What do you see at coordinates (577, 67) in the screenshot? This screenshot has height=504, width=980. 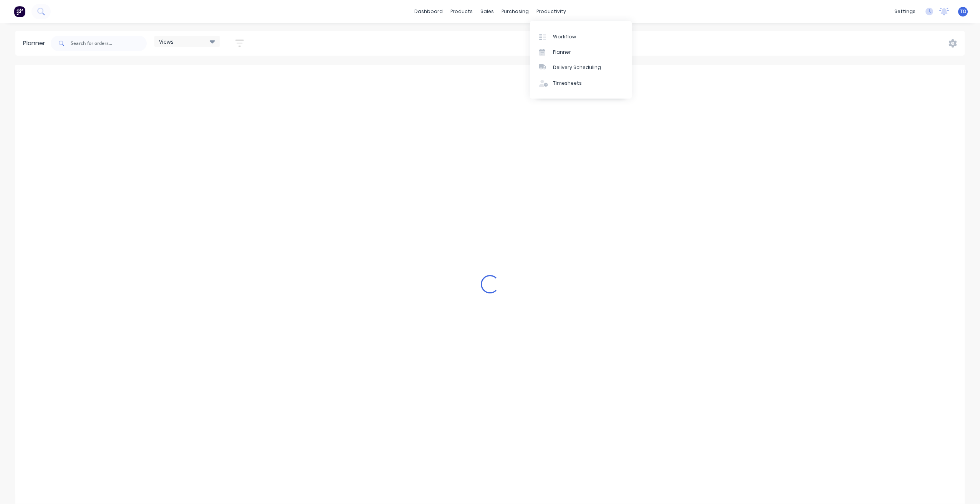 I see `div: Delivery Scheduling` at bounding box center [577, 67].